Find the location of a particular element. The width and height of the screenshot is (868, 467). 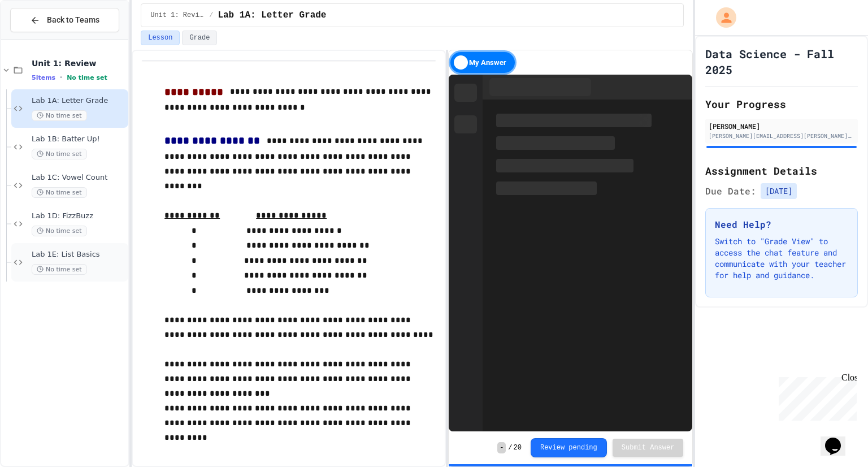

h2: Your Progress is located at coordinates (782, 104).